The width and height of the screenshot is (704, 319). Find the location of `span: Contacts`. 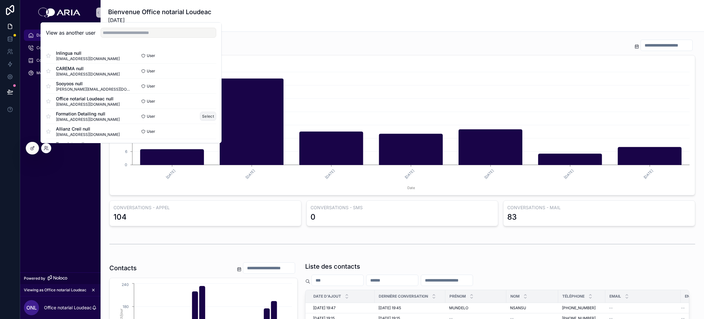

span: Contacts is located at coordinates (44, 60).